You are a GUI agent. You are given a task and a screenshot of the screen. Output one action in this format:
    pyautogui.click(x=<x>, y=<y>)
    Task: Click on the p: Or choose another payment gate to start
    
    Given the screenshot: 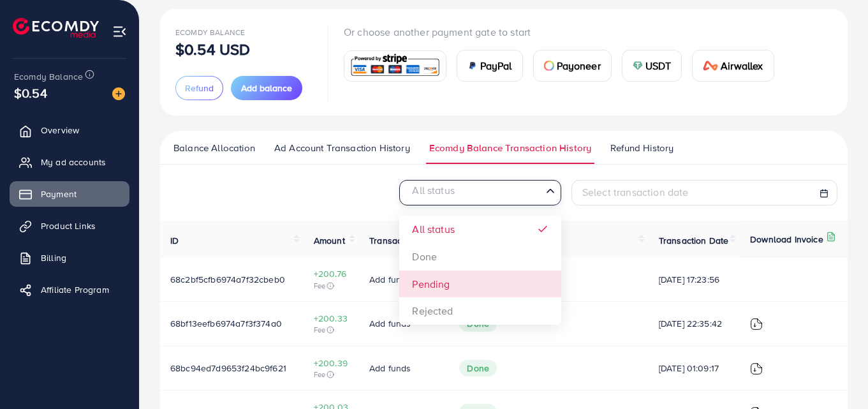 What is the action you would take?
    pyautogui.click(x=564, y=32)
    